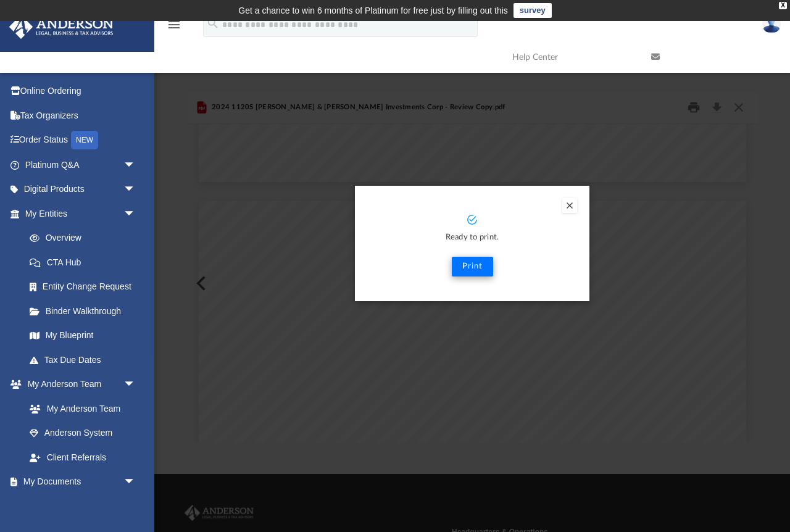  I want to click on div: close, so click(783, 5).